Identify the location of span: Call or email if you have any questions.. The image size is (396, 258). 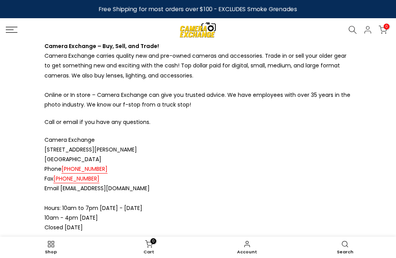
(98, 122).